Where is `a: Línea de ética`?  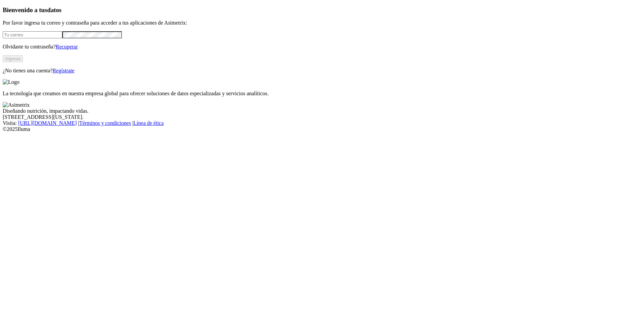 a: Línea de ética is located at coordinates (148, 123).